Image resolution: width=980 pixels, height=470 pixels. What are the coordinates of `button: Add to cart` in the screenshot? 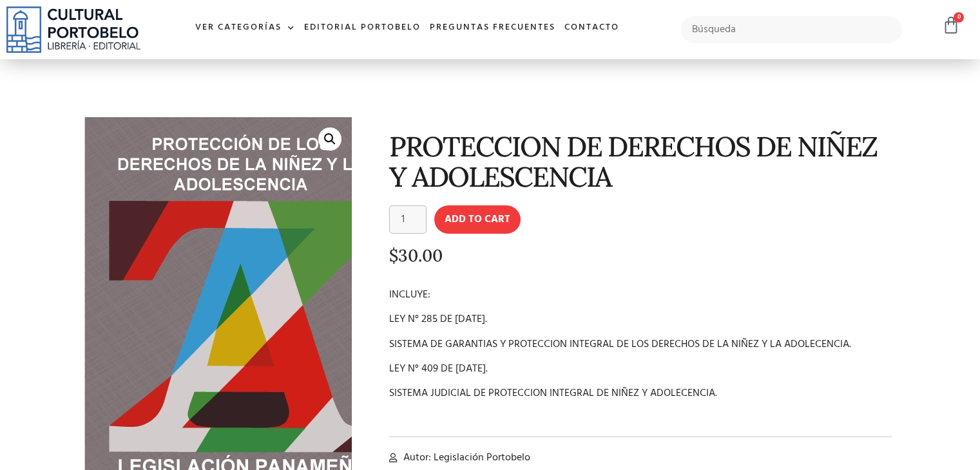 It's located at (477, 219).